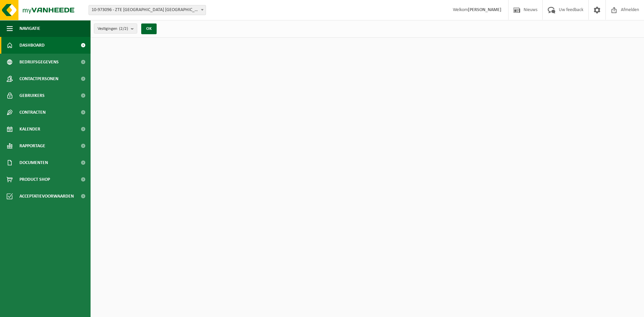  What do you see at coordinates (39, 62) in the screenshot?
I see `span: Bedrijfsgegevens` at bounding box center [39, 62].